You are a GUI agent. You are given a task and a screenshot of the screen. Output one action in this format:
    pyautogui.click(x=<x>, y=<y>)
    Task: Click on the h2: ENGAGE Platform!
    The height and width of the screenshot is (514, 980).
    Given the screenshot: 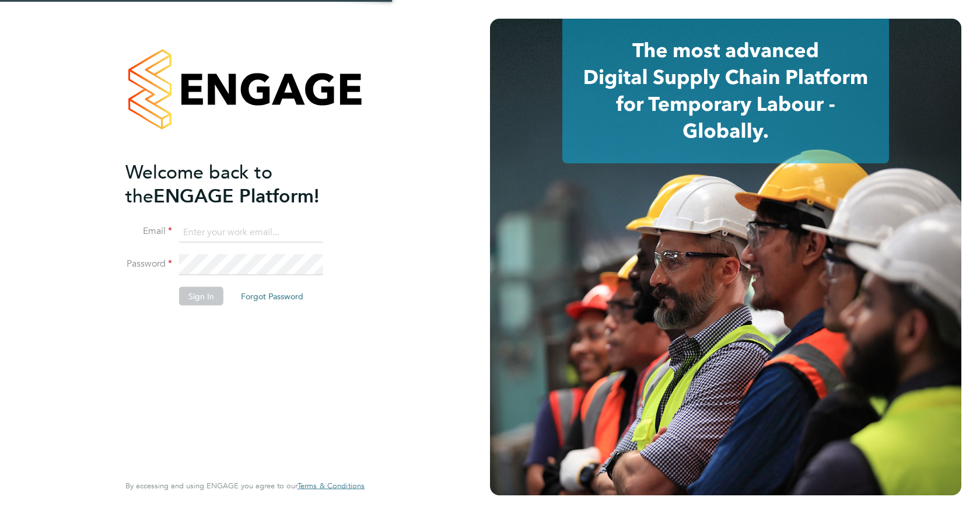 What is the action you would take?
    pyautogui.click(x=240, y=184)
    